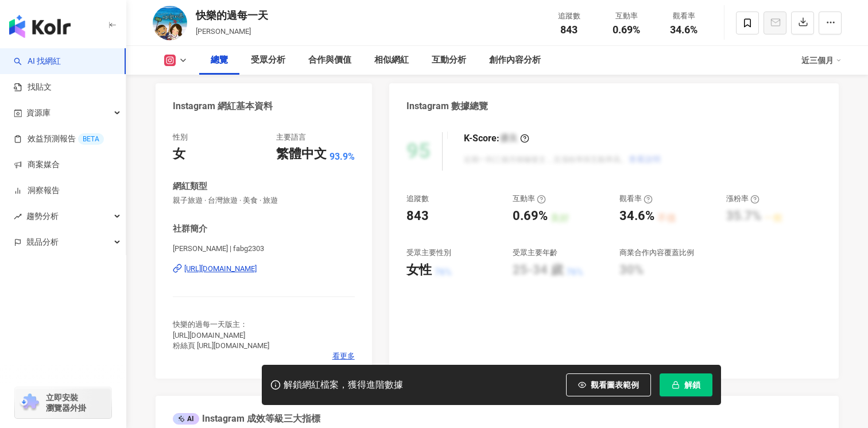  I want to click on span: 看更多, so click(343, 356).